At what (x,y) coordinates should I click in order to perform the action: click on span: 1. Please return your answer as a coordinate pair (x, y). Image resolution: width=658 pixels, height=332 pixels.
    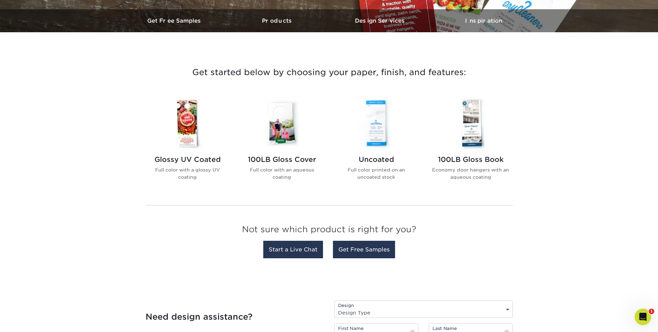
    Looking at the image, I should click on (651, 311).